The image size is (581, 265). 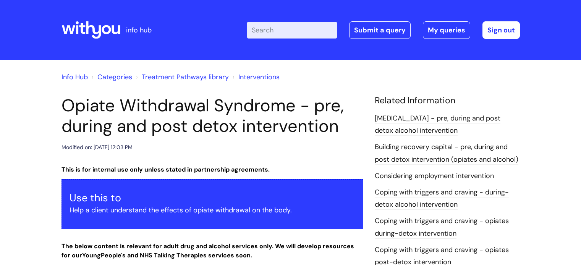 I want to click on li: Treatment Pathways library, so click(x=181, y=77).